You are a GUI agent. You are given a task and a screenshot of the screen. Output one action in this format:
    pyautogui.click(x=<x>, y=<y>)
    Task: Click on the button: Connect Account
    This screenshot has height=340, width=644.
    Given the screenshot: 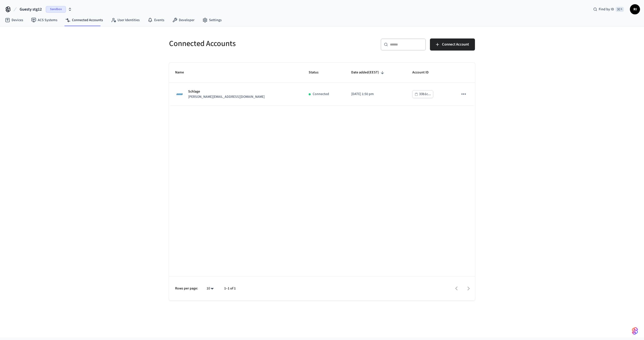 What is the action you would take?
    pyautogui.click(x=452, y=45)
    